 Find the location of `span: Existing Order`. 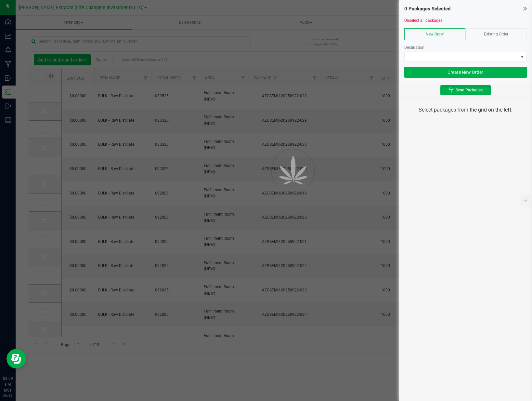

span: Existing Order is located at coordinates (496, 34).